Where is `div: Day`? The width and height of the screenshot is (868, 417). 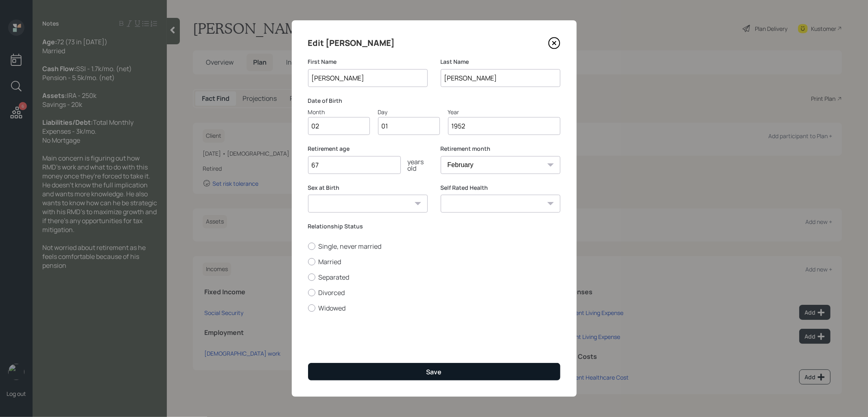 div: Day is located at coordinates (409, 112).